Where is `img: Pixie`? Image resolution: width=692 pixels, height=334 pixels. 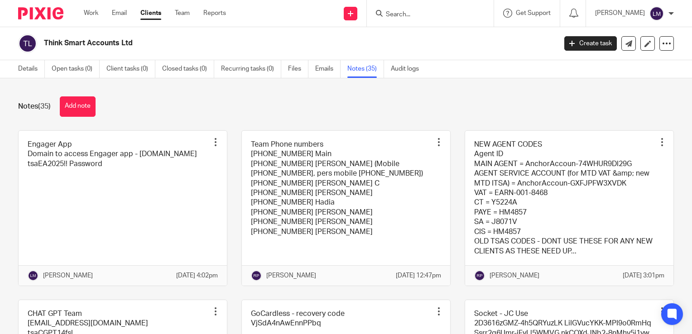 img: Pixie is located at coordinates (41, 13).